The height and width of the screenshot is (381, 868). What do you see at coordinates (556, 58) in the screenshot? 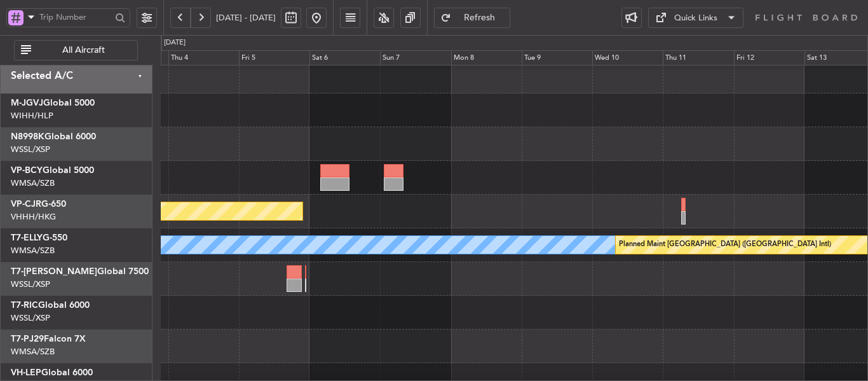
I see `div: Tue 9` at bounding box center [556, 58].